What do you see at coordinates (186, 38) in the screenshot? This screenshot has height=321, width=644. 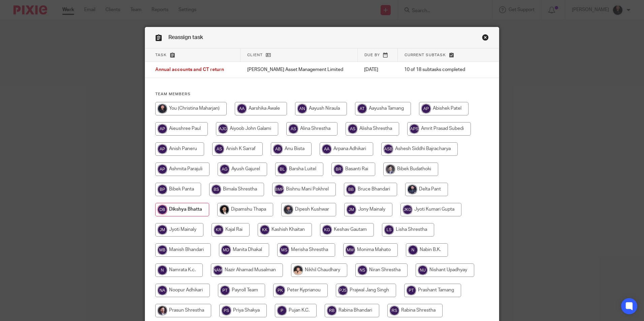 I see `span: Reassign task` at bounding box center [186, 38].